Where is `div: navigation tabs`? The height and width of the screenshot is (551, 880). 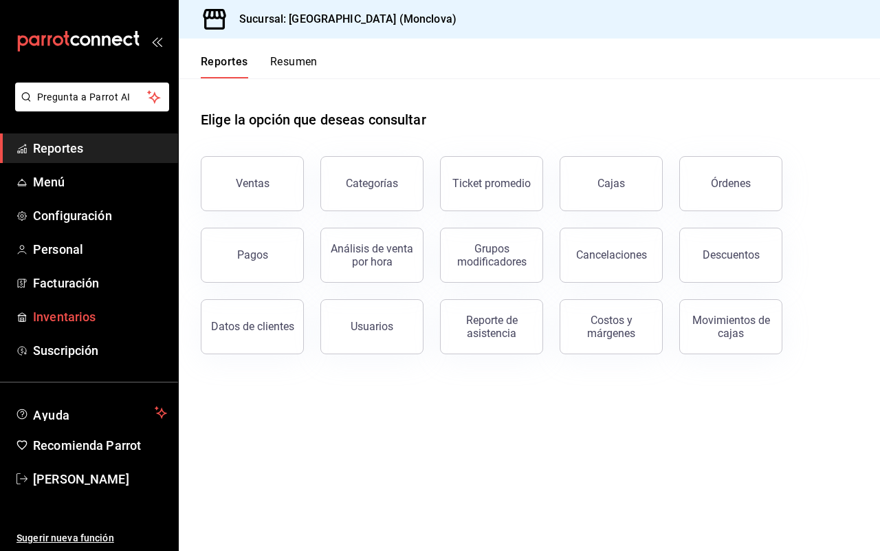
div: navigation tabs is located at coordinates (259, 67).